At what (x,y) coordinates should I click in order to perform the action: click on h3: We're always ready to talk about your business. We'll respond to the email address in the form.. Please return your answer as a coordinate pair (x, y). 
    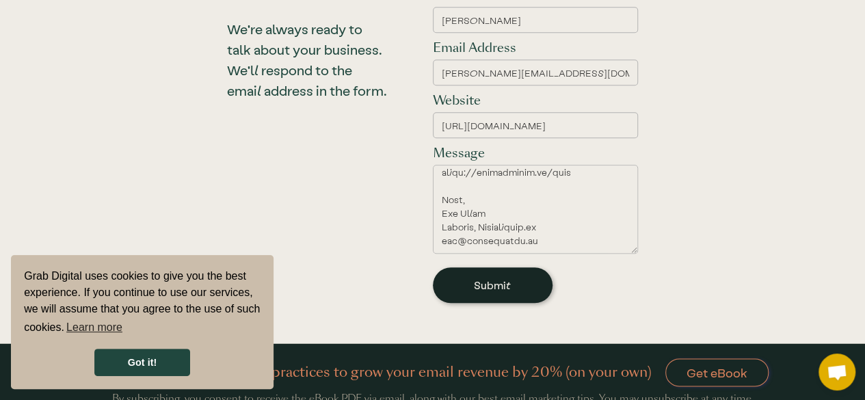
    Looking at the image, I should click on (307, 60).